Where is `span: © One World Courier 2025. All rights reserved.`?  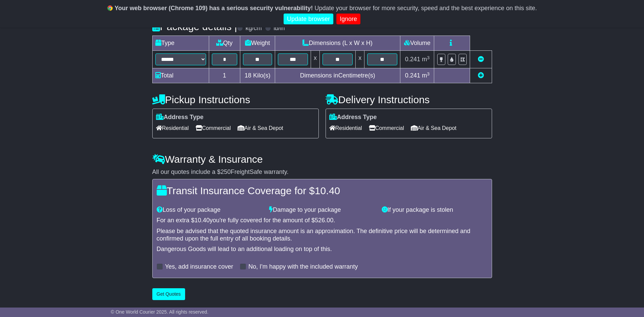 span: © One World Courier 2025. All rights reserved. is located at coordinates (159, 312).